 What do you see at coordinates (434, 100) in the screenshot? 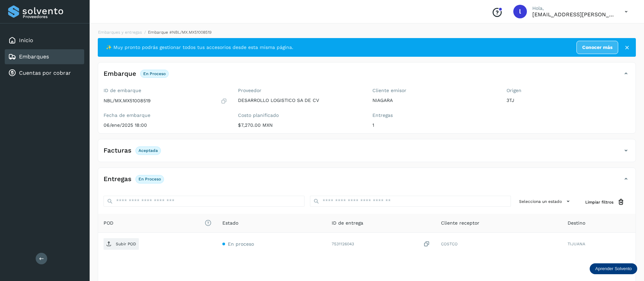
I see `p: NIAGARA` at bounding box center [434, 100].